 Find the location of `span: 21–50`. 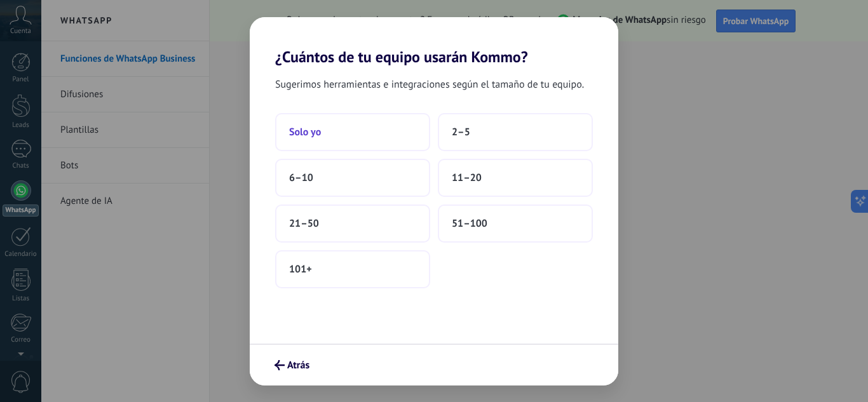

span: 21–50 is located at coordinates (304, 224).